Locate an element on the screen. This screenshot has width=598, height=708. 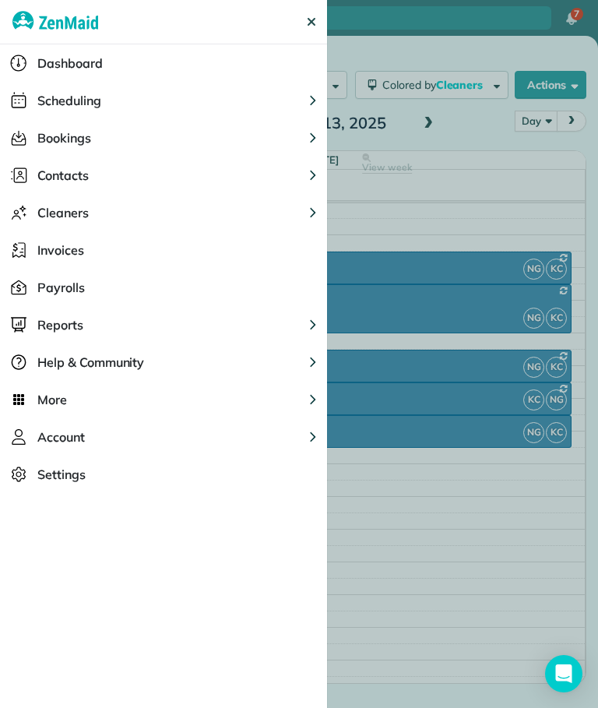
span: Cleaners is located at coordinates (63, 213).